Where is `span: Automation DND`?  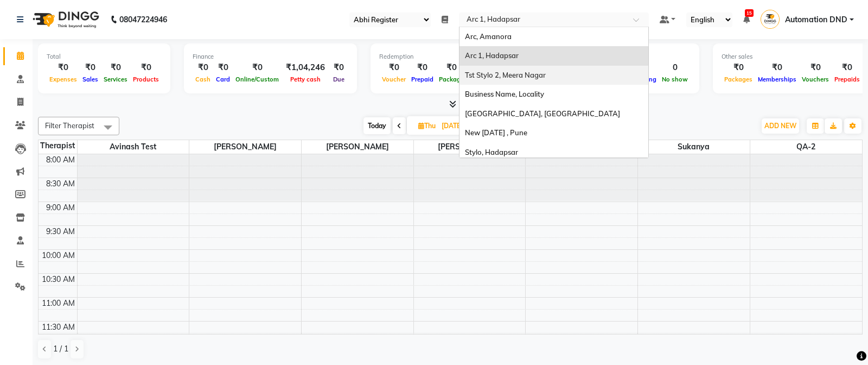
span: Automation DND is located at coordinates (816, 19).